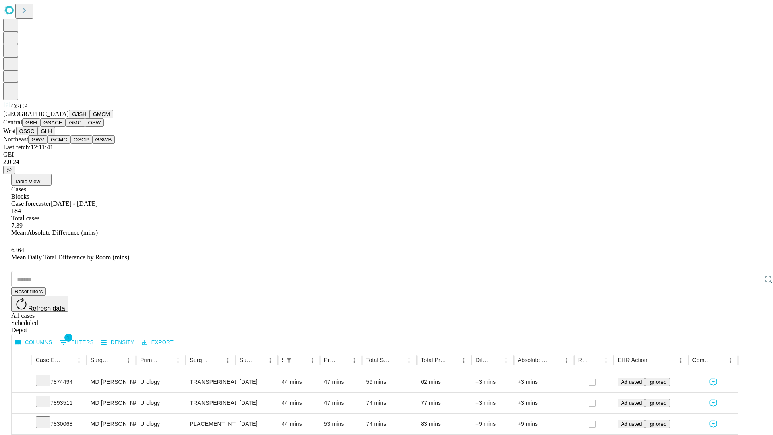 The image size is (773, 435). I want to click on span: West, so click(10, 130).